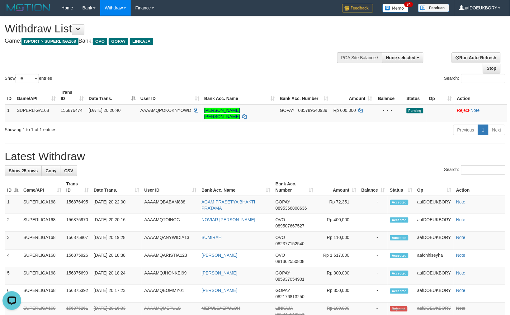 This screenshot has width=510, height=315. What do you see at coordinates (401, 58) in the screenshot?
I see `span: None selected` at bounding box center [401, 58].